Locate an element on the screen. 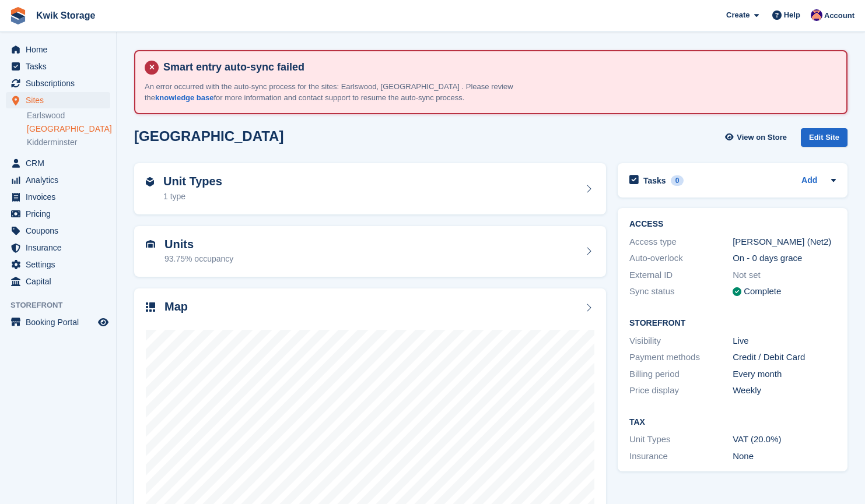  h2: ACCESS is located at coordinates (733, 224).